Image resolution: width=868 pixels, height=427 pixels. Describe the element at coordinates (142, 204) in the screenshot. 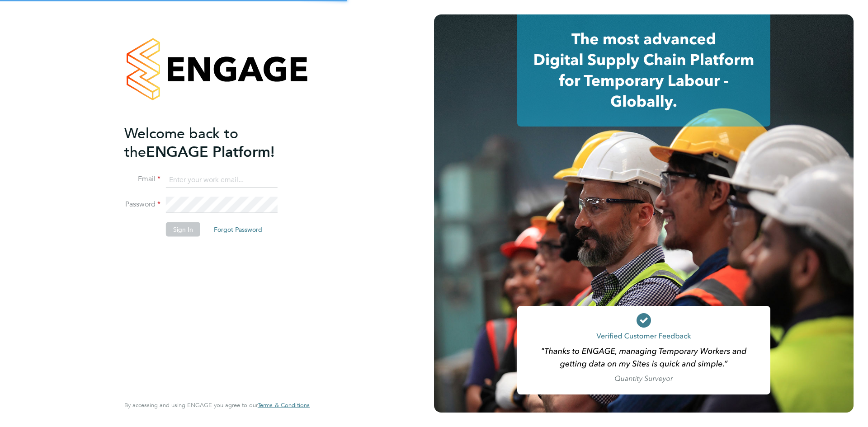

I see `label: Password` at that location.